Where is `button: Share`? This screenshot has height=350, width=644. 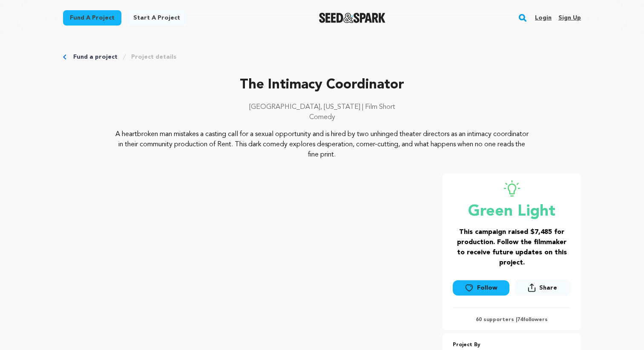 button: Share is located at coordinates (542, 288).